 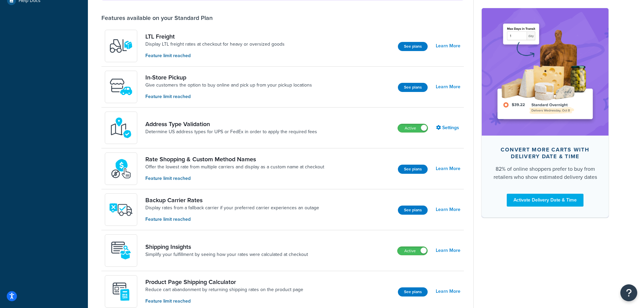 What do you see at coordinates (121, 251) in the screenshot?
I see `img: Acw9rhKYsOEjAAAAAElFTkSuQmCC` at bounding box center [121, 251].